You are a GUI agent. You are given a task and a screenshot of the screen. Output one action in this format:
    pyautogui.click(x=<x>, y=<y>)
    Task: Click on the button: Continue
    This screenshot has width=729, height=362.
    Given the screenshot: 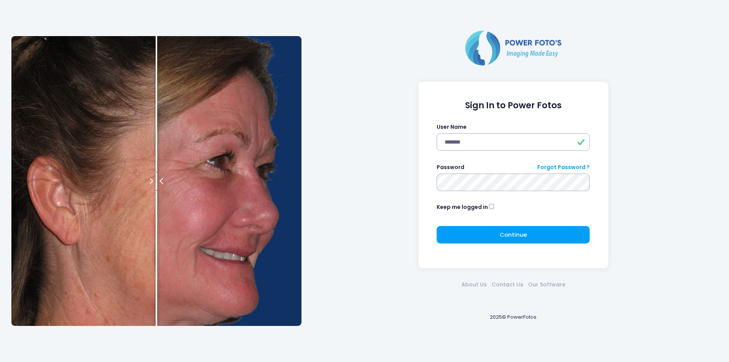 What is the action you would take?
    pyautogui.click(x=513, y=235)
    